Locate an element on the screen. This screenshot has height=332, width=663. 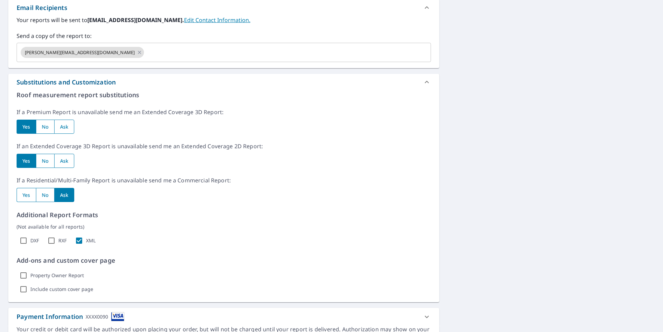
label: Include custom cover page is located at coordinates (62, 290).